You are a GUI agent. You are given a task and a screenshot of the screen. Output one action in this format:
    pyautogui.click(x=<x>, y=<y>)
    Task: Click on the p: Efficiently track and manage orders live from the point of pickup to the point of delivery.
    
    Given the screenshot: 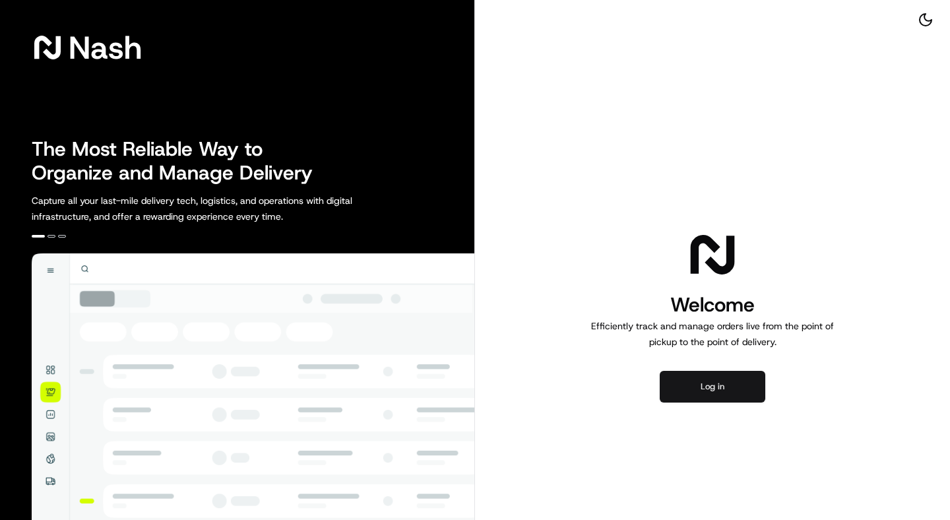 What is the action you would take?
    pyautogui.click(x=712, y=334)
    